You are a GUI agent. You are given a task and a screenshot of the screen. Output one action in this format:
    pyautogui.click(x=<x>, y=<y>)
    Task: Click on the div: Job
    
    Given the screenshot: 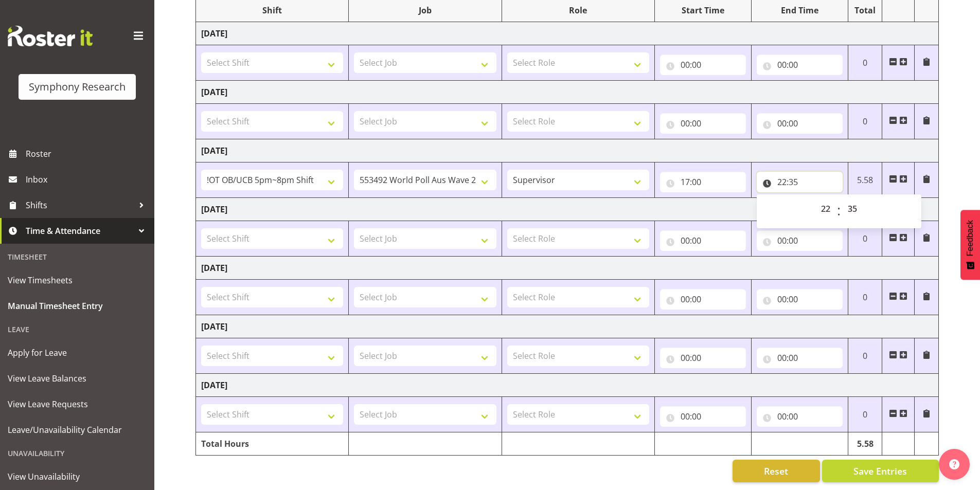 What is the action you would take?
    pyautogui.click(x=425, y=10)
    